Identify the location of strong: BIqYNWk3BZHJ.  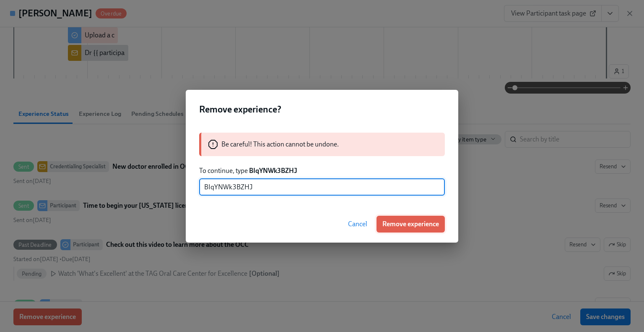
(273, 170).